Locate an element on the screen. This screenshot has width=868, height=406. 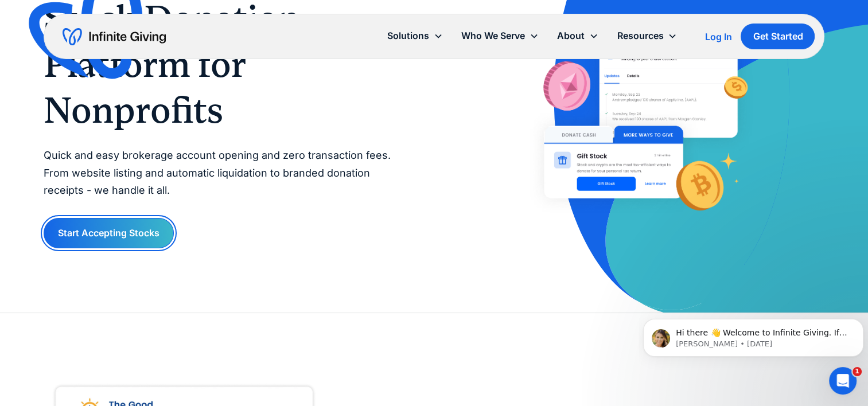
p: Hi there 👋 Welcome to Infinite Giving. If you have any questions, just reply to this message. [GE... is located at coordinates (124, 39).